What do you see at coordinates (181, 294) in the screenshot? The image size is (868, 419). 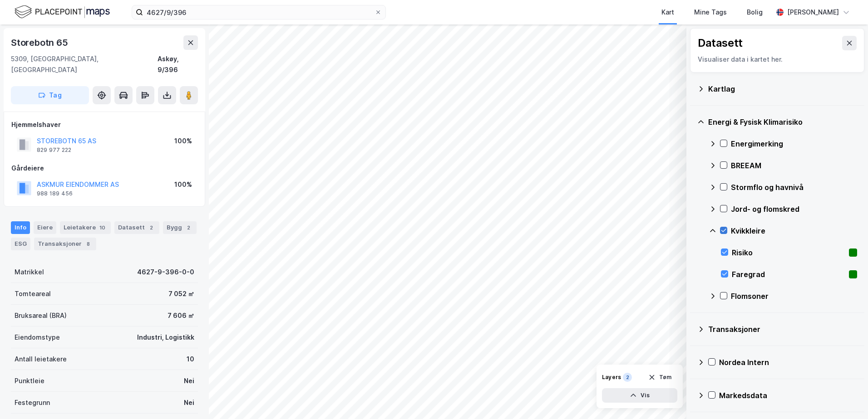 I see `div: 7 052 ㎡` at bounding box center [181, 294].